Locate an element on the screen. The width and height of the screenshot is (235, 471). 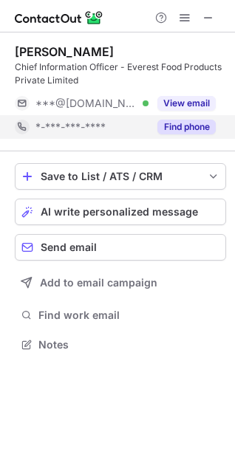
span: AI write personalized message is located at coordinates (119, 212).